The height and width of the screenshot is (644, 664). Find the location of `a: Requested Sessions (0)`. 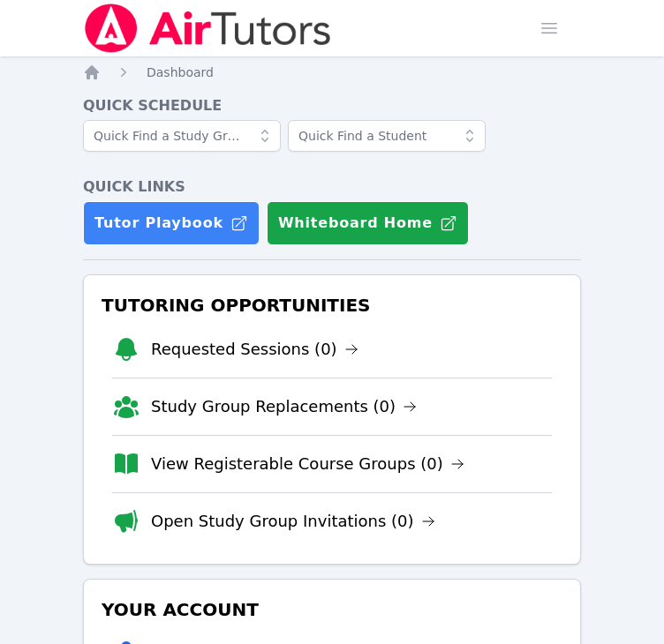

a: Requested Sessions (0) is located at coordinates (254, 350).